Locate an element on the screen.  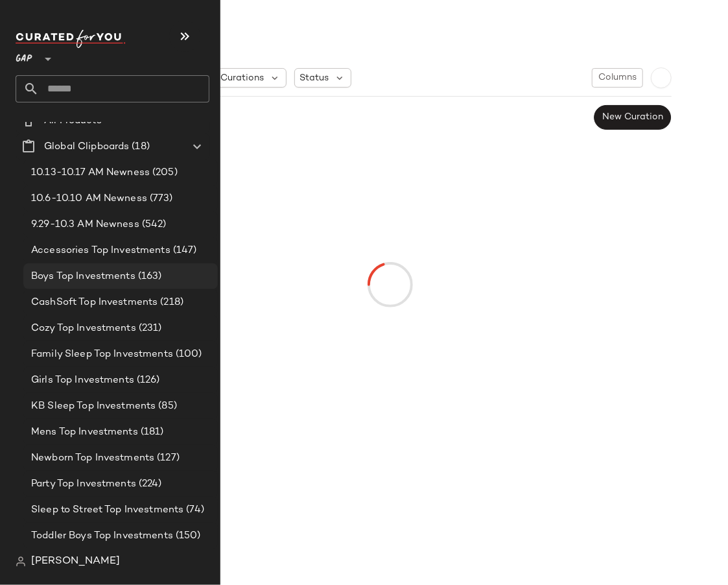
span: Boys Top Investments is located at coordinates (83, 276).